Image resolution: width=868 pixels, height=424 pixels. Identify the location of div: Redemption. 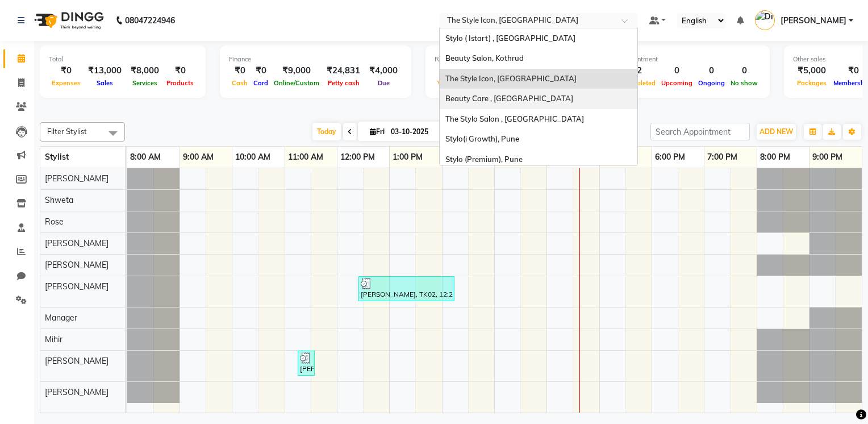
(510, 59).